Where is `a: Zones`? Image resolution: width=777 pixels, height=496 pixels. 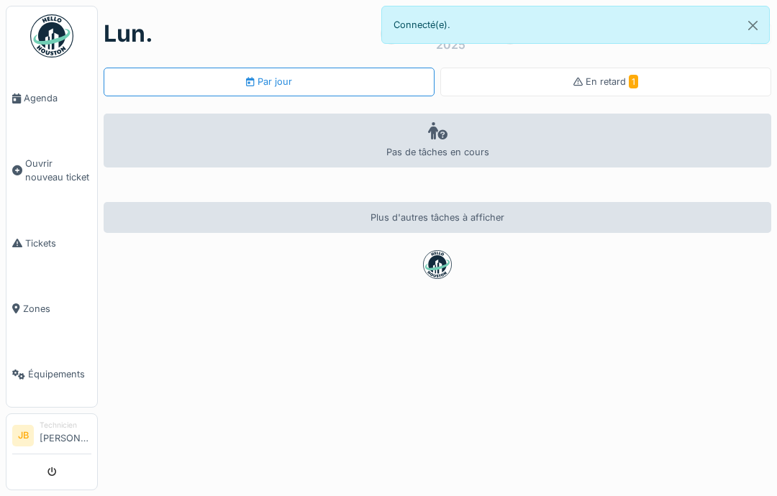
a: Zones is located at coordinates (52, 309).